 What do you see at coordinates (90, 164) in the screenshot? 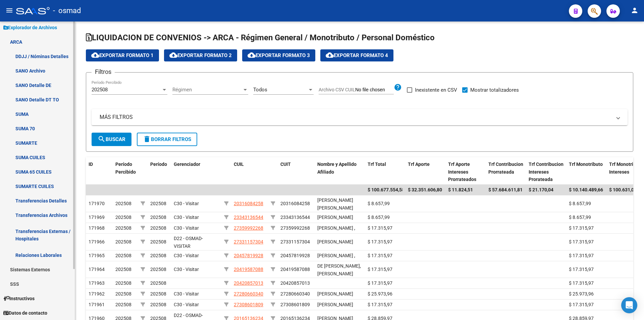
I see `span: ID` at bounding box center [90, 164].